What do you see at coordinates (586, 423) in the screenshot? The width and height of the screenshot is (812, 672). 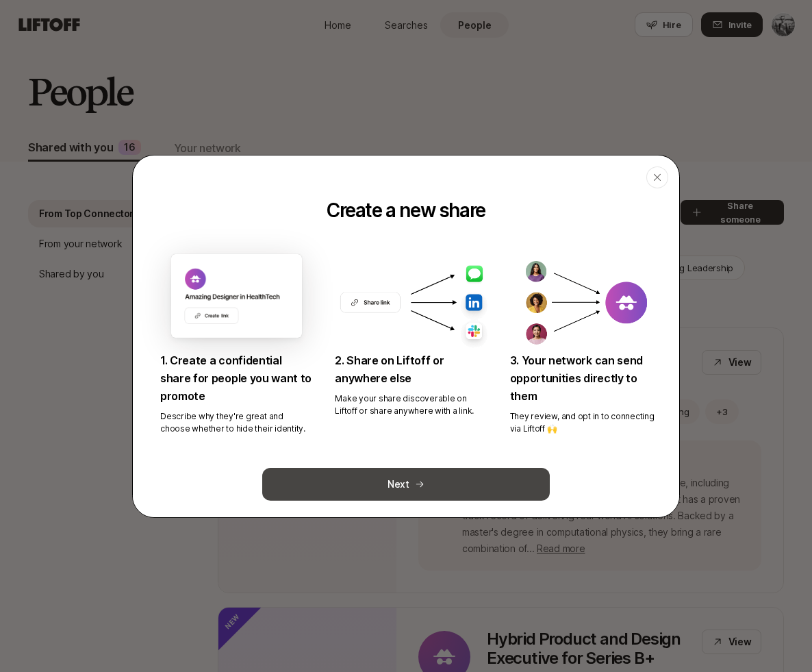 I see `p: They review, and opt in to connecting via Liftoff 🙌` at bounding box center [586, 423].